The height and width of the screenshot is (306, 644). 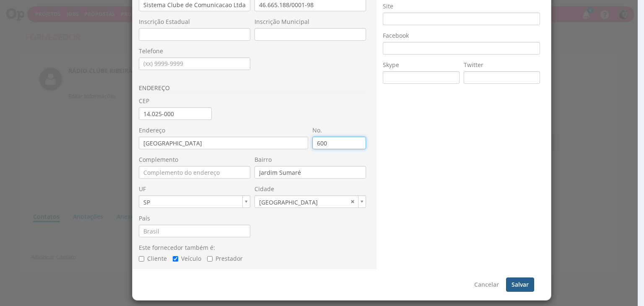 I want to click on input: Cliente, so click(x=142, y=258).